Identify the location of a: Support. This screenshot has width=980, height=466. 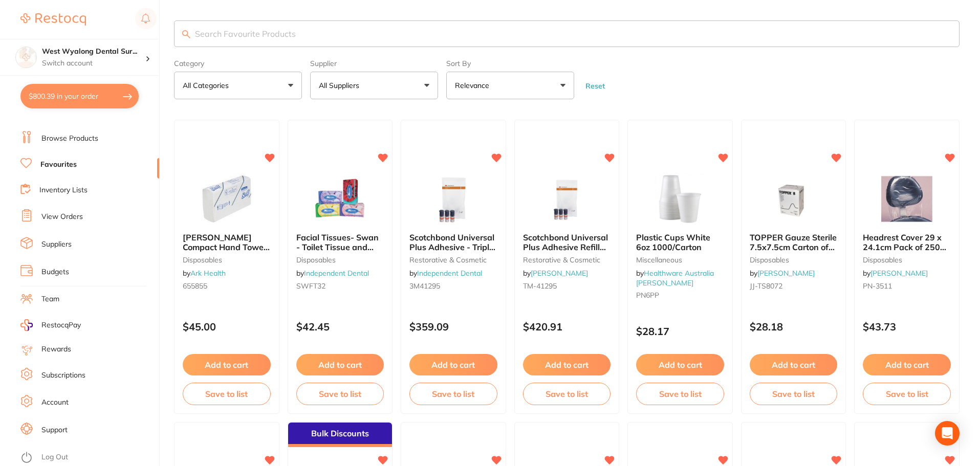
(54, 431).